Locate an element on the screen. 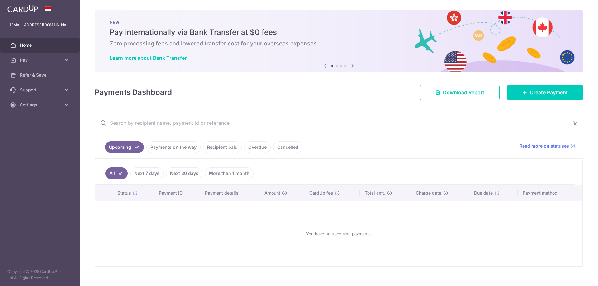  a: Learn more about Bank Transfer is located at coordinates (148, 58).